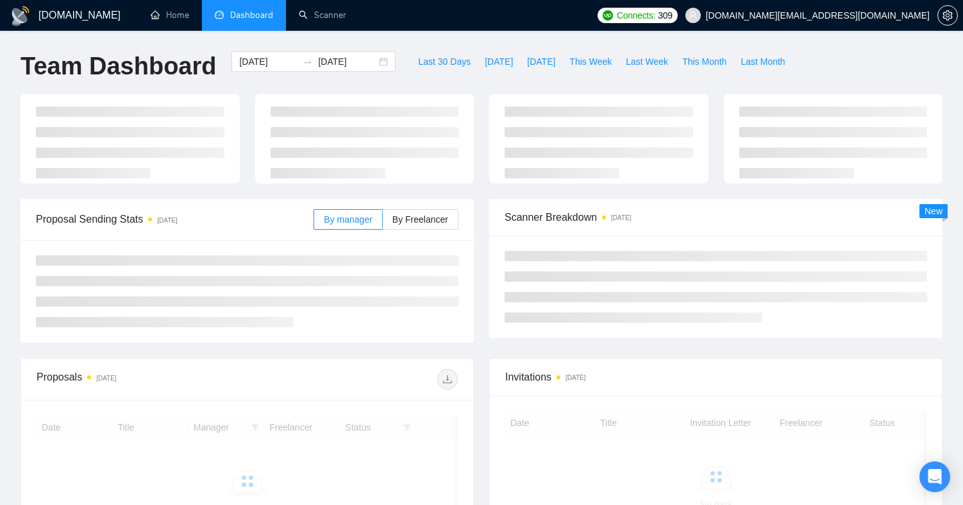 This screenshot has width=963, height=505. I want to click on span: dashboard, so click(219, 15).